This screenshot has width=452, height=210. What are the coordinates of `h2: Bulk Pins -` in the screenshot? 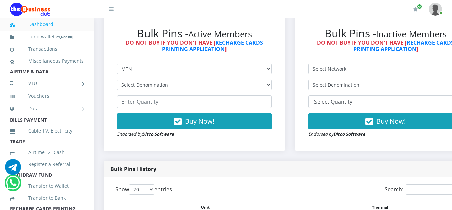 It's located at (195, 33).